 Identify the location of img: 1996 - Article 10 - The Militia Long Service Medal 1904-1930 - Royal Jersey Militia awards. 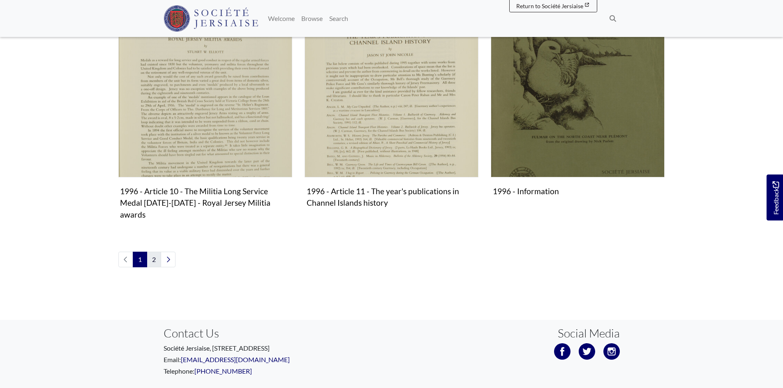
(205, 90).